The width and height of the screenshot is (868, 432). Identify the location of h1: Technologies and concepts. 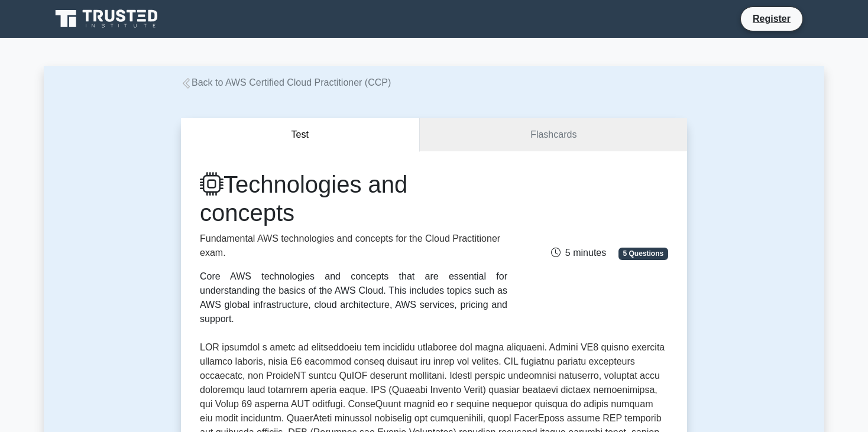
(354, 198).